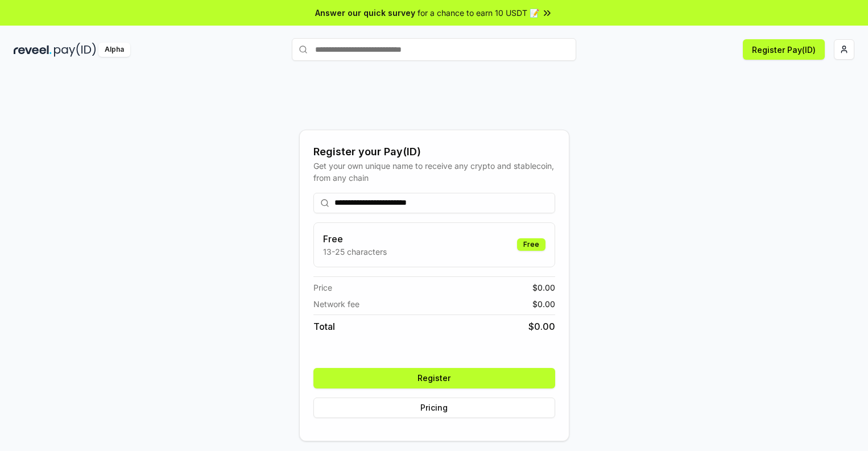  What do you see at coordinates (355, 252) in the screenshot?
I see `p: 13-25 characters` at bounding box center [355, 252].